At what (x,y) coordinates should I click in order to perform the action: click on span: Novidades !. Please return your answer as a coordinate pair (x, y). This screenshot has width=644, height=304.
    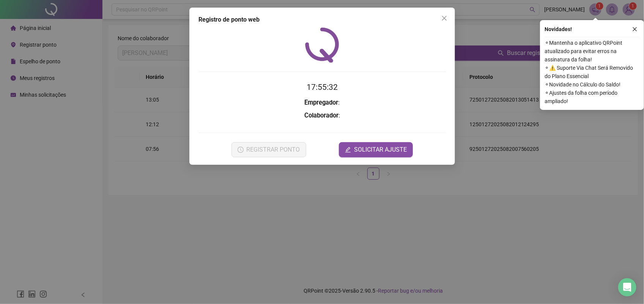
    Looking at the image, I should click on (559, 29).